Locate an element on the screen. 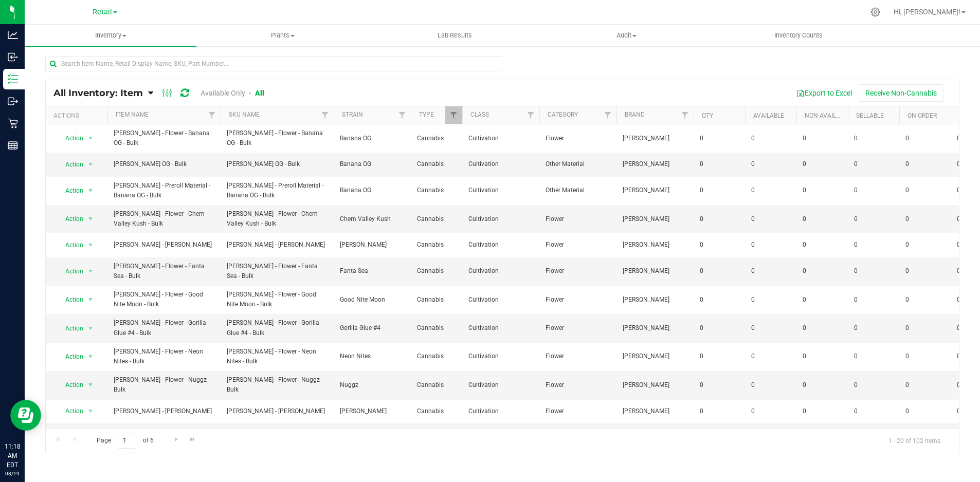  input: 1 is located at coordinates (127, 441).